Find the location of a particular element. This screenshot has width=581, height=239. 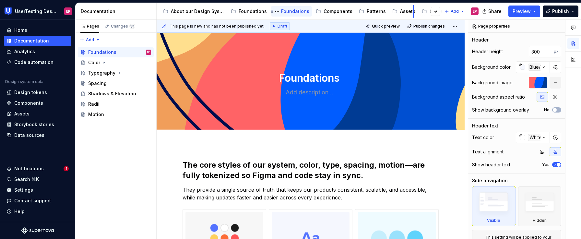

button: Quick preview is located at coordinates (383, 26).